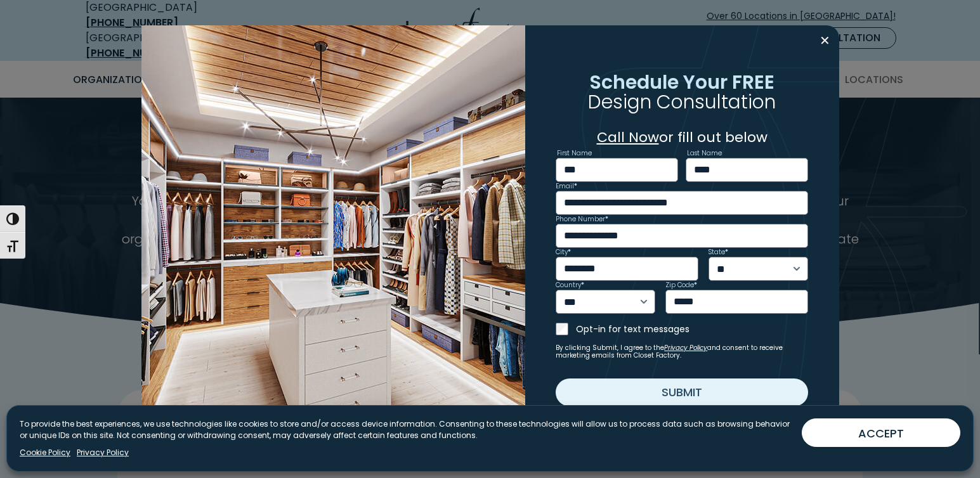 The height and width of the screenshot is (478, 980). What do you see at coordinates (566, 186) in the screenshot?
I see `label: Email` at bounding box center [566, 186].